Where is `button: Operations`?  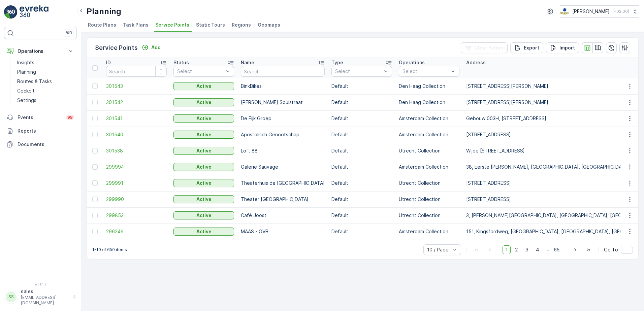 button: Operations is located at coordinates (40, 51).